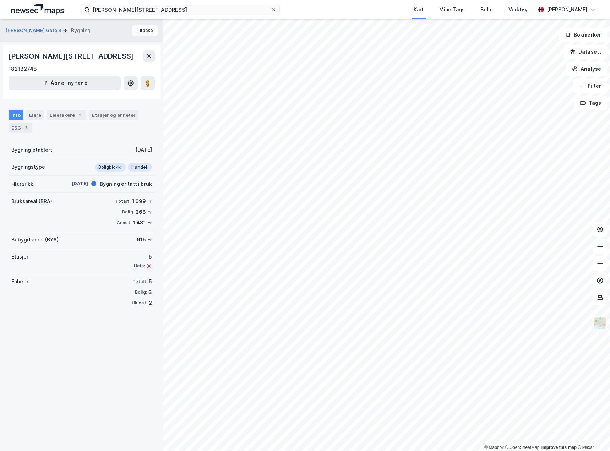 The width and height of the screenshot is (610, 451). I want to click on div: 182132748, so click(23, 69).